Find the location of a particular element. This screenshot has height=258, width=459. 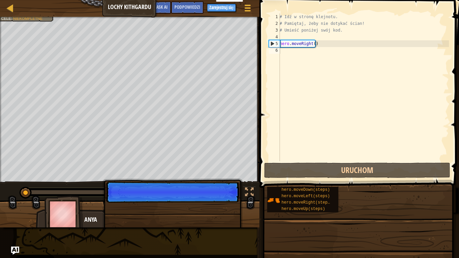

div: 6 is located at coordinates (274, 50).